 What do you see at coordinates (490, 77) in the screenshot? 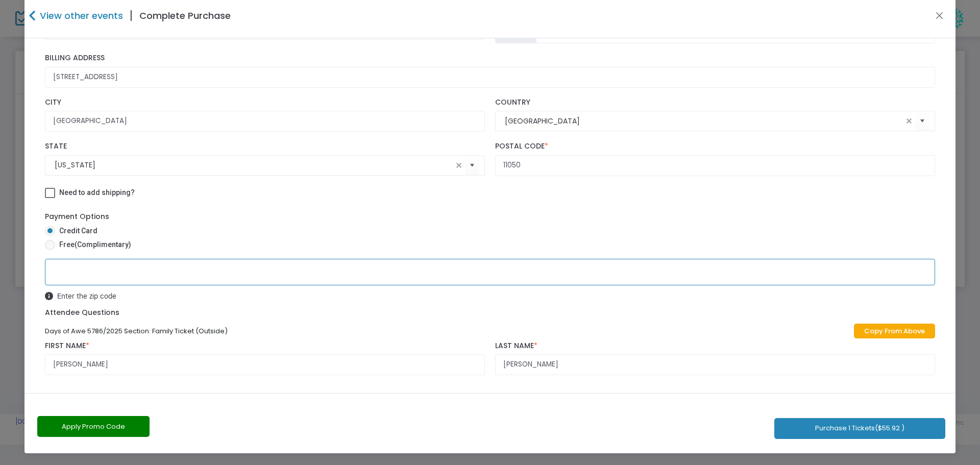
I see `input: Billing Address` at bounding box center [490, 77].